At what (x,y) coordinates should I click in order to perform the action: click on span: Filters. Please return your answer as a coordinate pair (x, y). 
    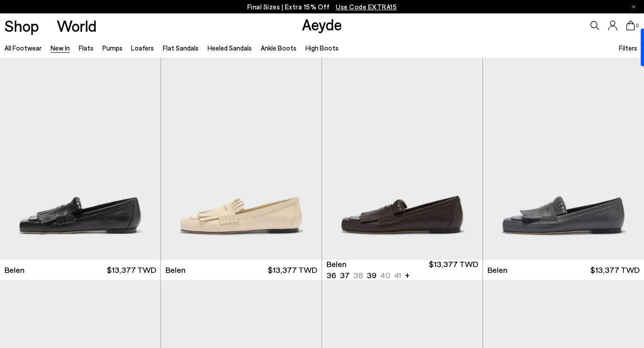
    Looking at the image, I should click on (628, 48).